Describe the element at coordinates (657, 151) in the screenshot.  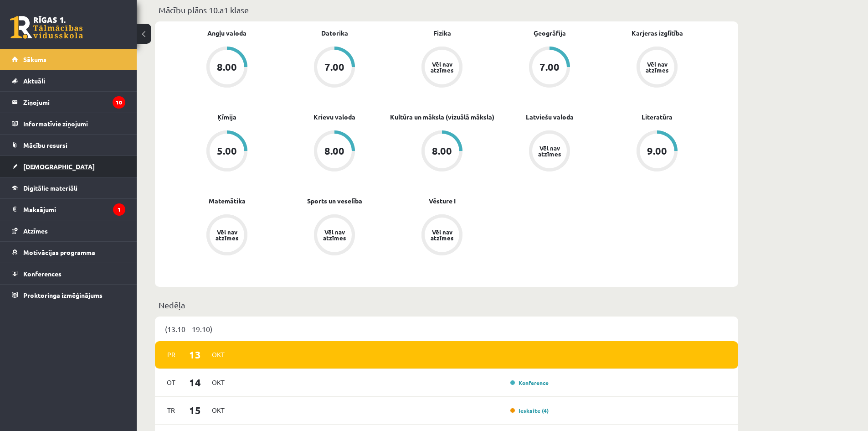
I see `div: 9.00` at that location.